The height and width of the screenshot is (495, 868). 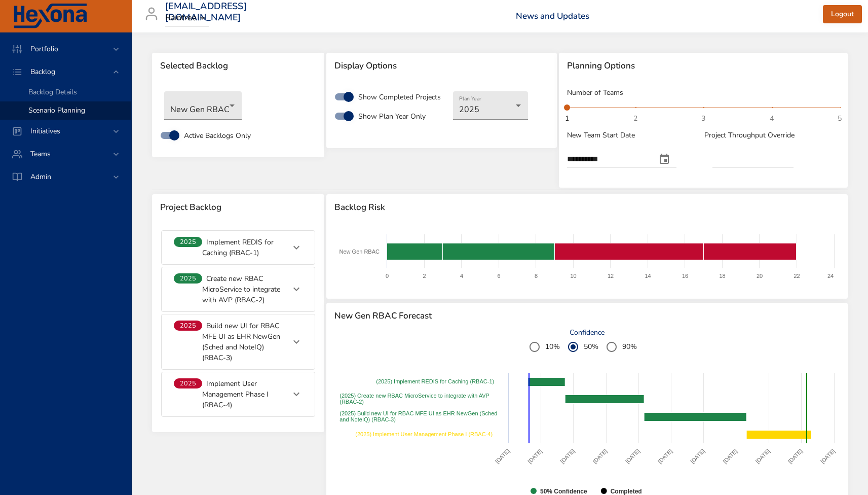 I want to click on text: 12, so click(x=611, y=275).